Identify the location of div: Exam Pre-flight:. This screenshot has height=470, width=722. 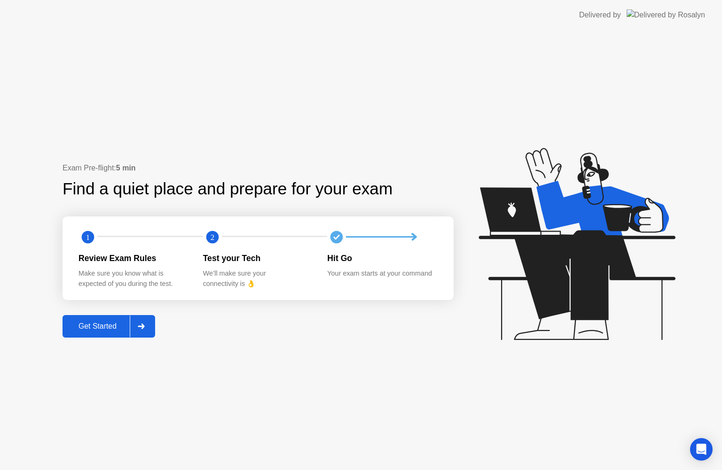
(258, 168).